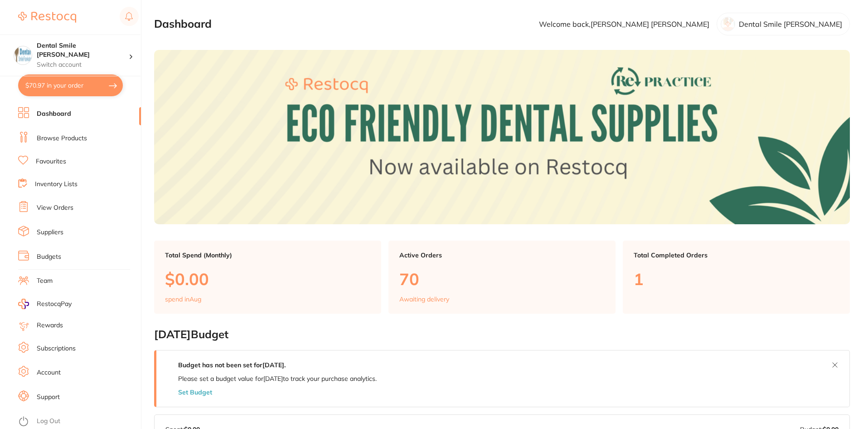 The width and height of the screenshot is (868, 429). Describe the element at coordinates (48, 397) in the screenshot. I see `a: Support` at that location.